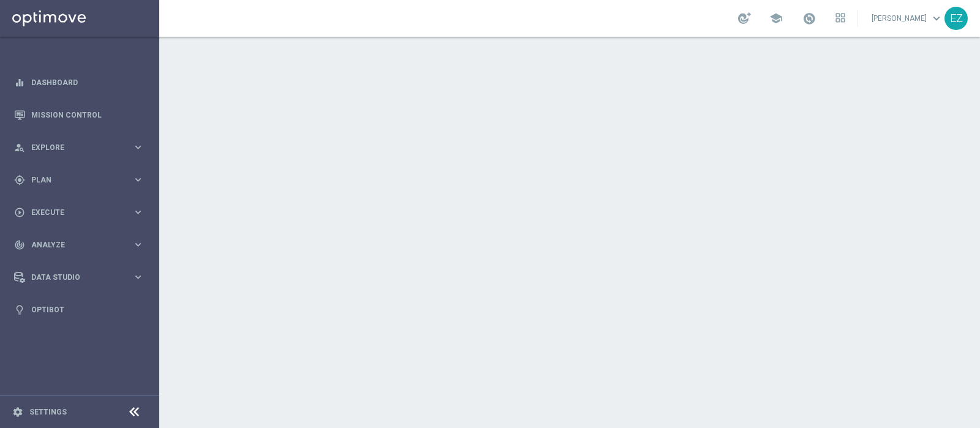  I want to click on div: Execute, so click(73, 212).